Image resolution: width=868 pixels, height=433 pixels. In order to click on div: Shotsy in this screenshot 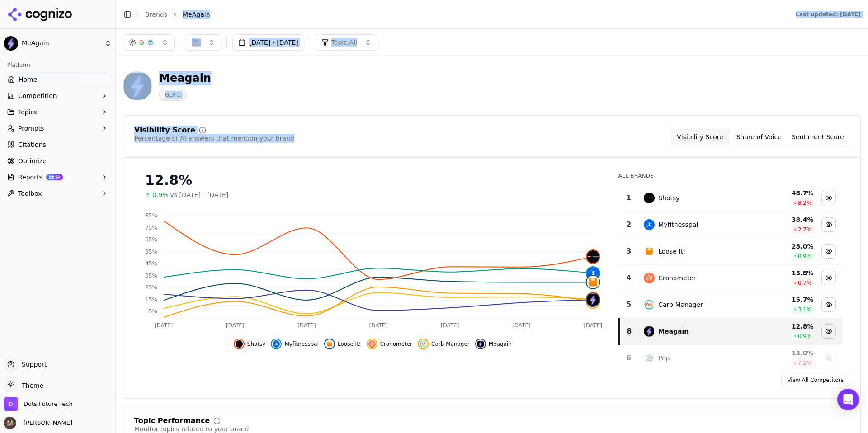, I will do `click(669, 198)`.